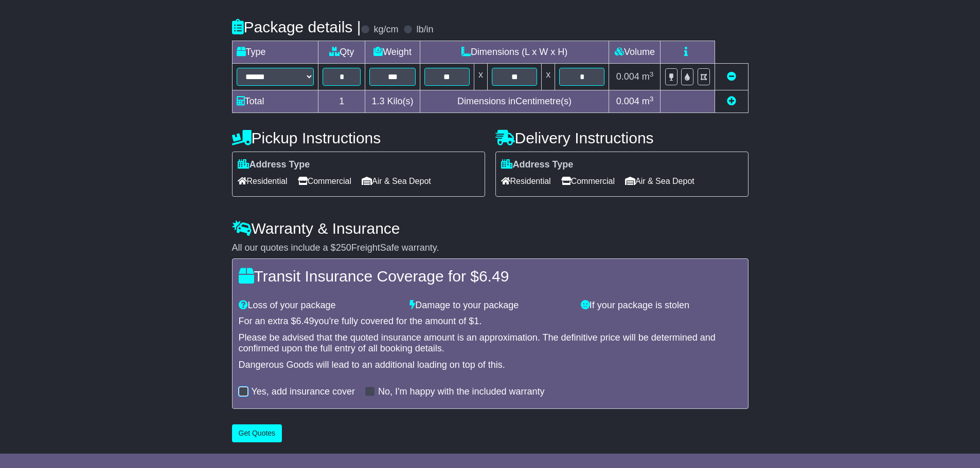 The height and width of the screenshot is (468, 980). What do you see at coordinates (514, 53) in the screenshot?
I see `td: Dimensions (L x W x H)` at bounding box center [514, 53].